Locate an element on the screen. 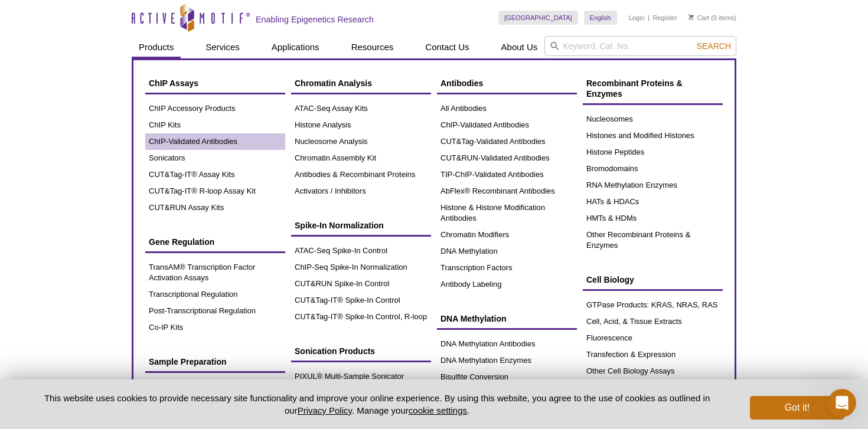 Image resolution: width=868 pixels, height=429 pixels. a: Applications is located at coordinates (295, 47).